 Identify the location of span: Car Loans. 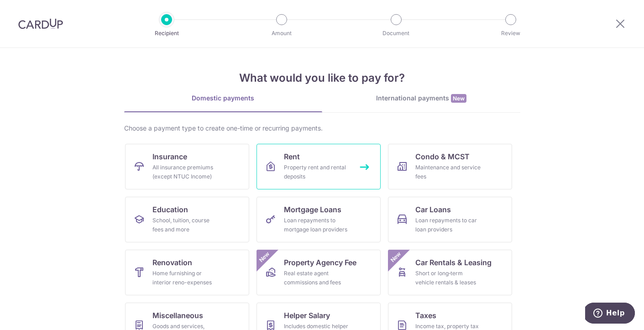
(433, 209).